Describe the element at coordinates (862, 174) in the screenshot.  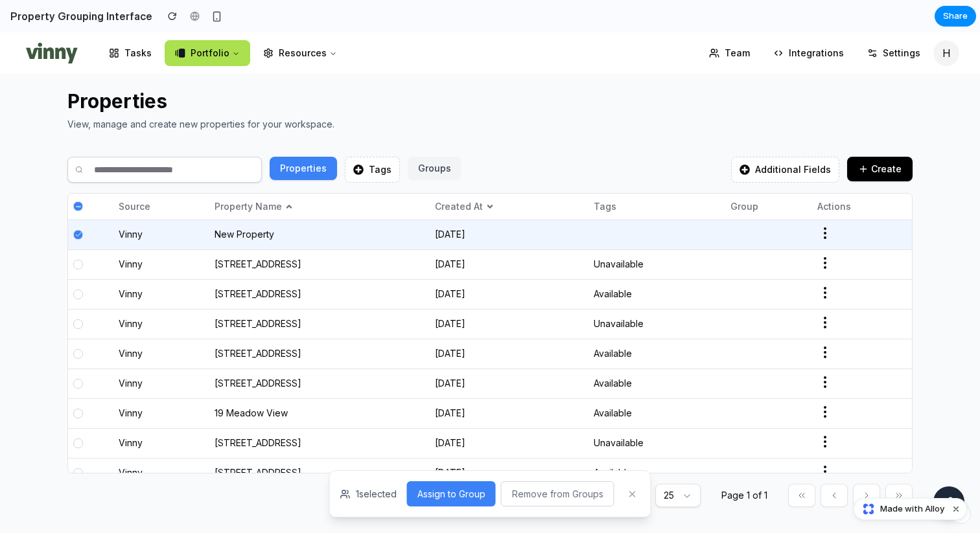
I see `th: Actions` at that location.